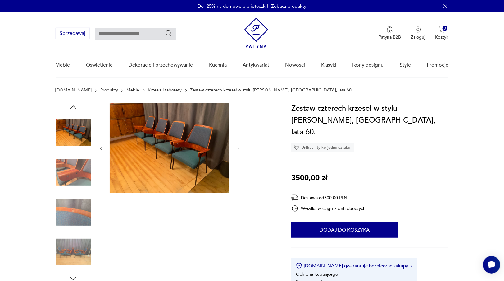 This screenshot has width=504, height=281. I want to click on p: Patyna B2B, so click(390, 37).